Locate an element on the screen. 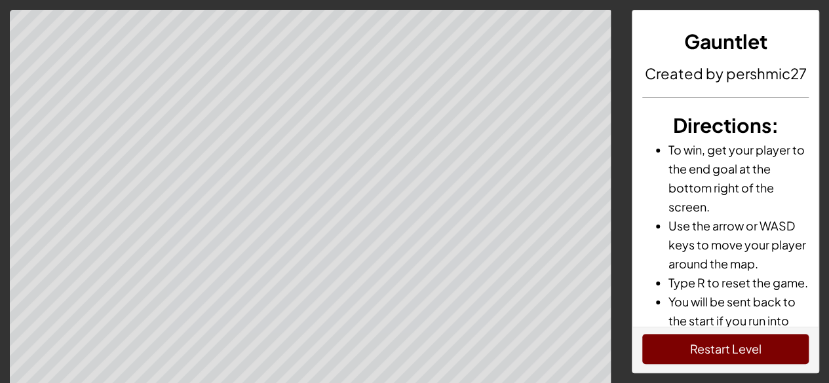 This screenshot has width=829, height=383. li: Use the arrow or WASD keys to move your player around the map. is located at coordinates (738, 244).